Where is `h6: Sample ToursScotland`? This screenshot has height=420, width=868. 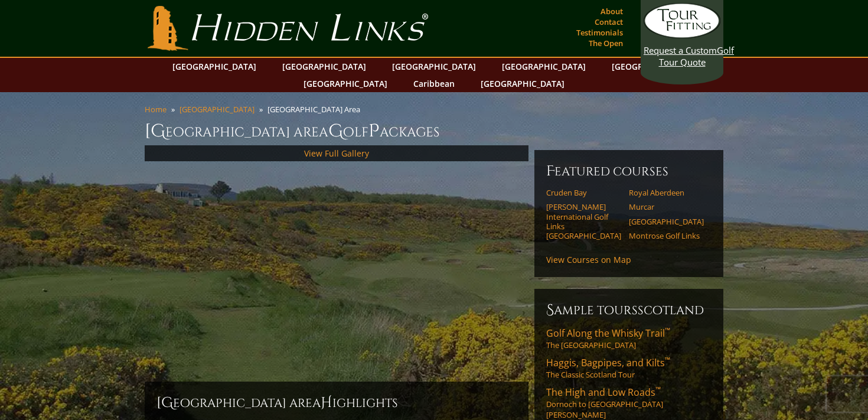 h6: Sample ToursScotland is located at coordinates (629, 310).